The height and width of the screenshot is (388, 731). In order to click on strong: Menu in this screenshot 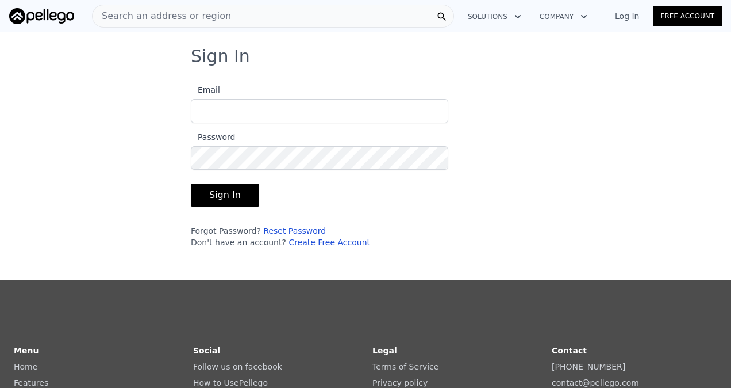, I will do `click(26, 350)`.